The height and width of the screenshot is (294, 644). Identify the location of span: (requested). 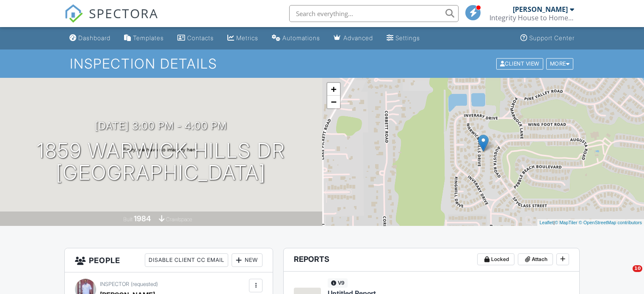
(144, 284).